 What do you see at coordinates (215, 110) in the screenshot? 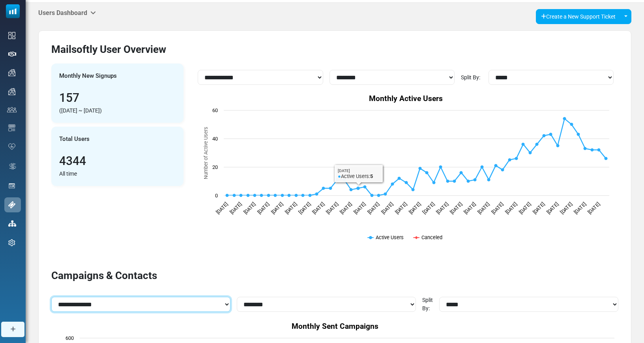
I see `text: 60` at bounding box center [215, 110].